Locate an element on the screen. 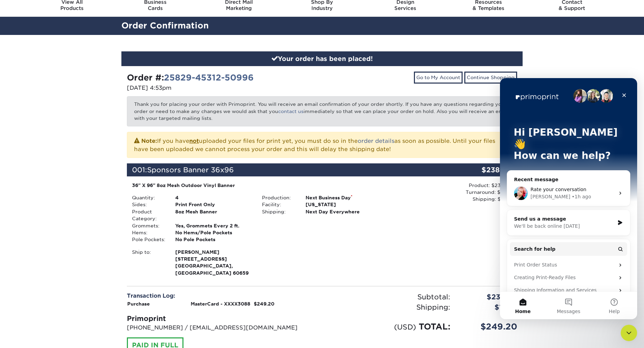  div: Primoprint is located at coordinates (222, 319).